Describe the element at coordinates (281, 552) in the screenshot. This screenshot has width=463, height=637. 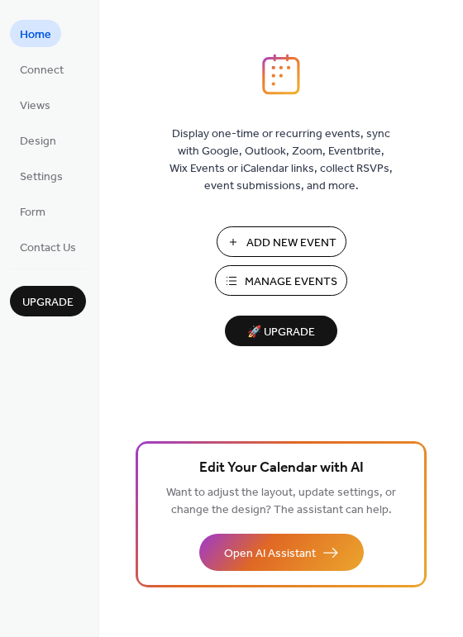
I see `button: Open AI Assistant` at that location.